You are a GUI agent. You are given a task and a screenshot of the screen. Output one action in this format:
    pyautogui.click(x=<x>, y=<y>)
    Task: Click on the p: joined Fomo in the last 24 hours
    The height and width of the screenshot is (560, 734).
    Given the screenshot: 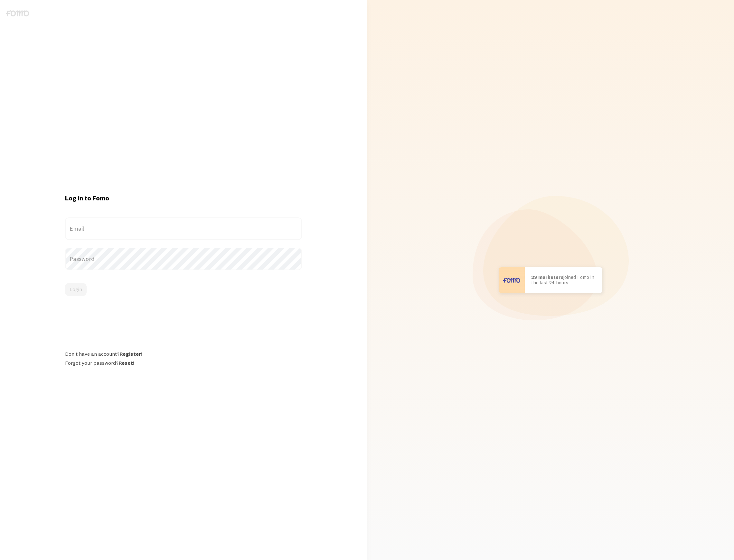 What is the action you would take?
    pyautogui.click(x=563, y=280)
    